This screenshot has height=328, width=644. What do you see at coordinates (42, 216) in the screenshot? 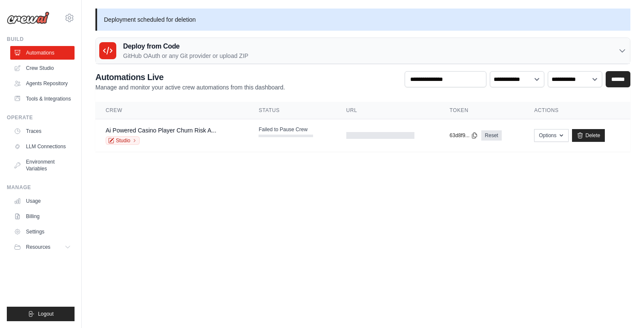
I see `a: Billing` at bounding box center [42, 216].